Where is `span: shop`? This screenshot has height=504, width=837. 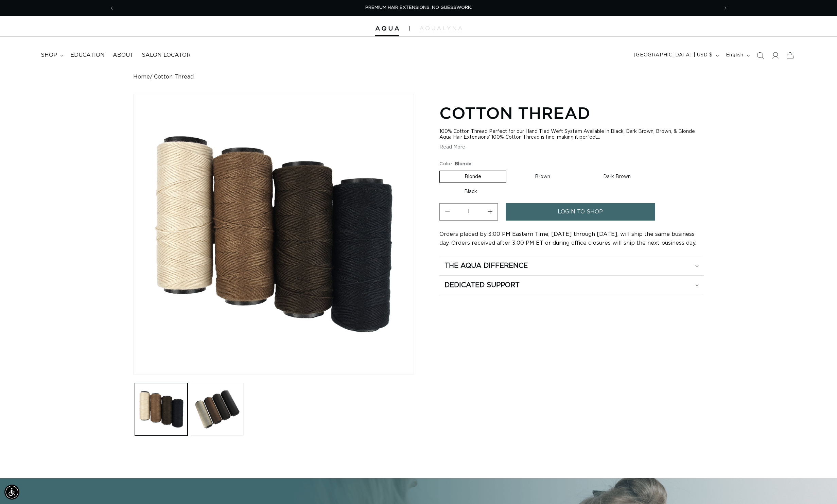
span: shop is located at coordinates (49, 55).